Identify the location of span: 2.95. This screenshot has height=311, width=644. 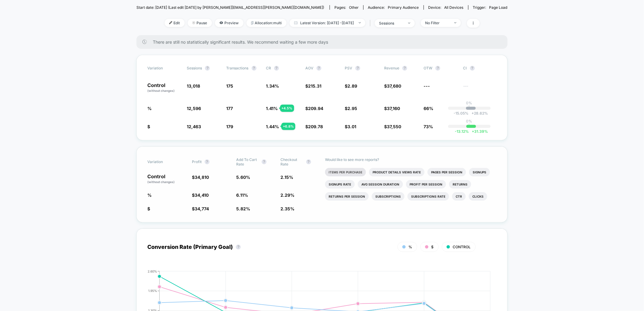
(352, 108).